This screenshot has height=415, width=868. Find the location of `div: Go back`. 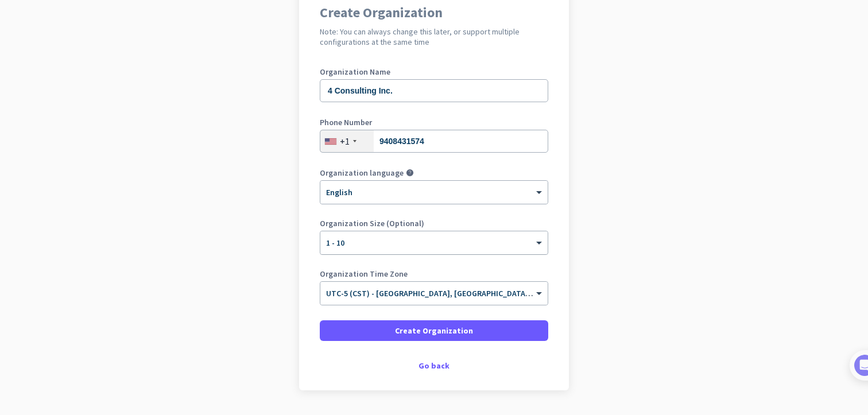

div: Go back is located at coordinates (434, 366).